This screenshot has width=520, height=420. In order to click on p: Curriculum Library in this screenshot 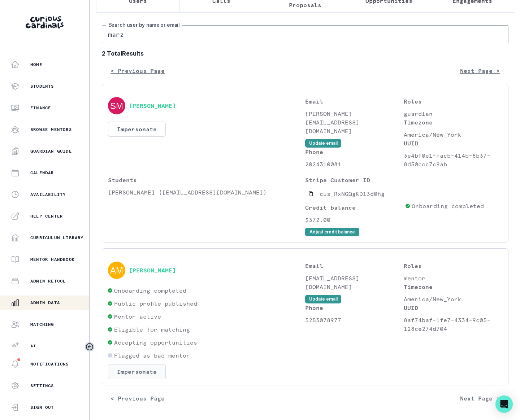, I will do `click(57, 238)`.